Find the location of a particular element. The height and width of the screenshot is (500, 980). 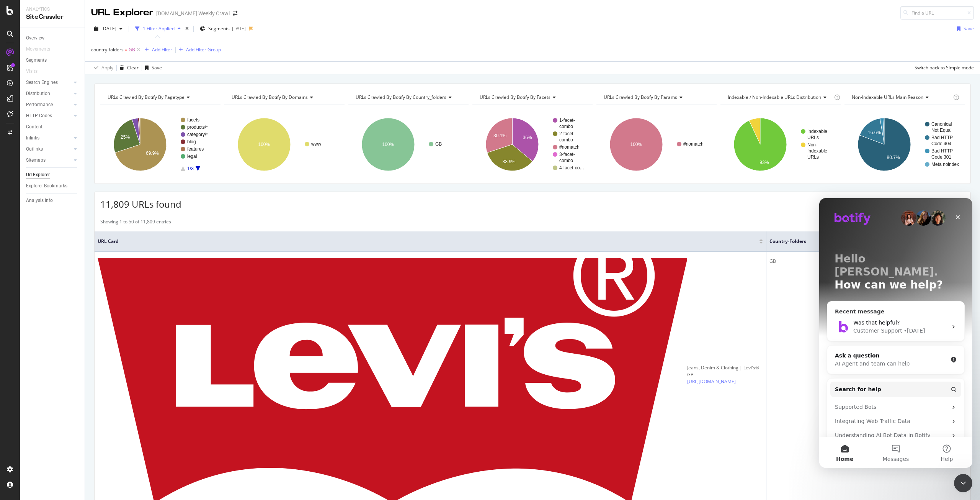

div: Visits is located at coordinates (32, 71).